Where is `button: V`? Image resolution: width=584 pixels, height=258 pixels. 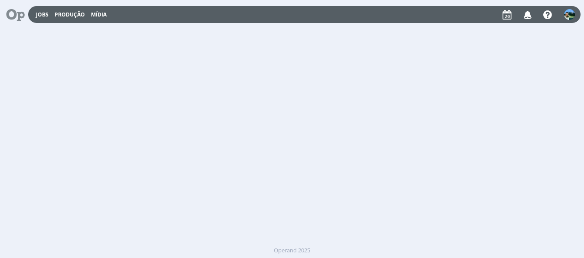 button: V is located at coordinates (569, 14).